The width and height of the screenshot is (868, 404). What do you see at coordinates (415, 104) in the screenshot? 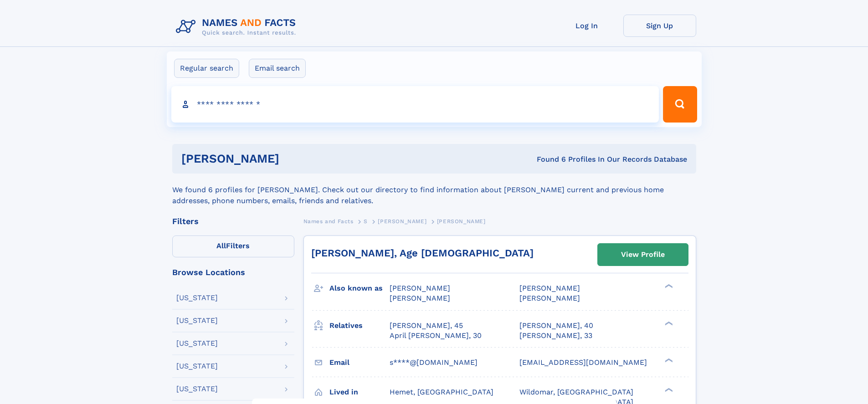
I see `input: search input` at bounding box center [415, 104].